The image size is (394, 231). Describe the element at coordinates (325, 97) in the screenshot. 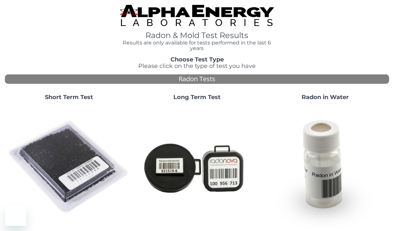

I see `strong: Radon in Water` at that location.